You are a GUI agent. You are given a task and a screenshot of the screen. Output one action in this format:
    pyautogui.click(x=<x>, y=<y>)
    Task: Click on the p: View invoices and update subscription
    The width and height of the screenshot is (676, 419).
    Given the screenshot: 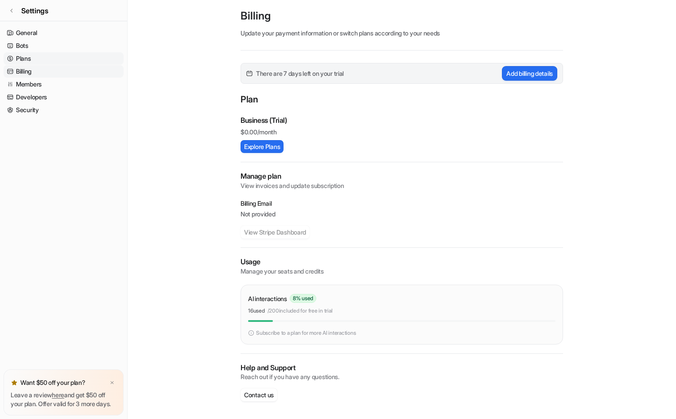 What is the action you would take?
    pyautogui.click(x=402, y=186)
    